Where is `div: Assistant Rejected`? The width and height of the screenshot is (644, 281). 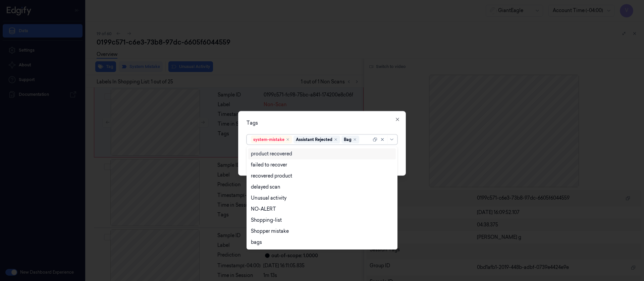 div: Assistant Rejected is located at coordinates (314, 140).